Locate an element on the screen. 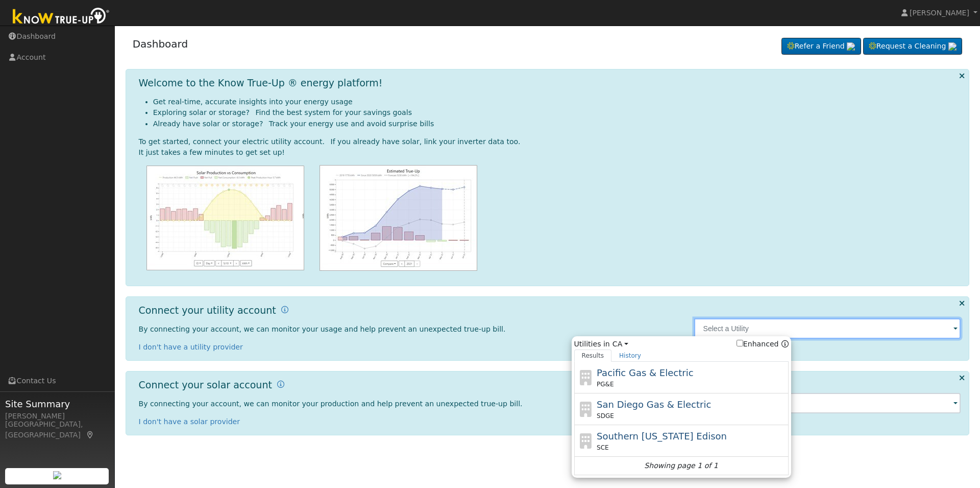 The height and width of the screenshot is (488, 980). li: Get real-time, accurate insights into your energy usage is located at coordinates (557, 101).